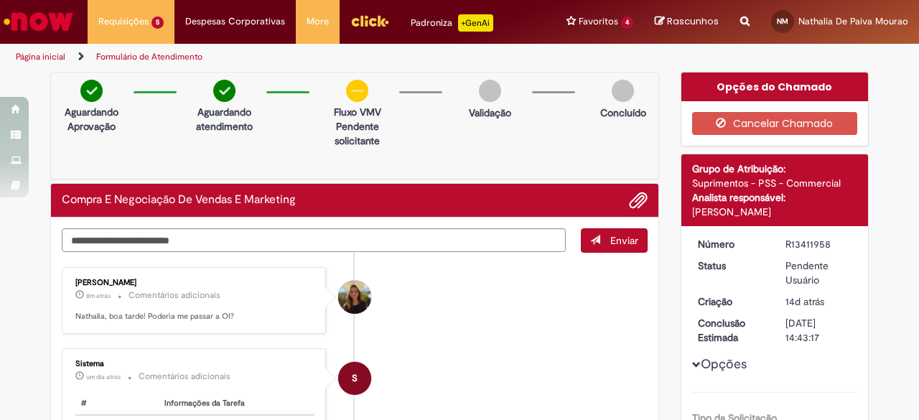 The width and height of the screenshot is (919, 420). I want to click on div: 13/08/2025 19:39:16, so click(818, 301).